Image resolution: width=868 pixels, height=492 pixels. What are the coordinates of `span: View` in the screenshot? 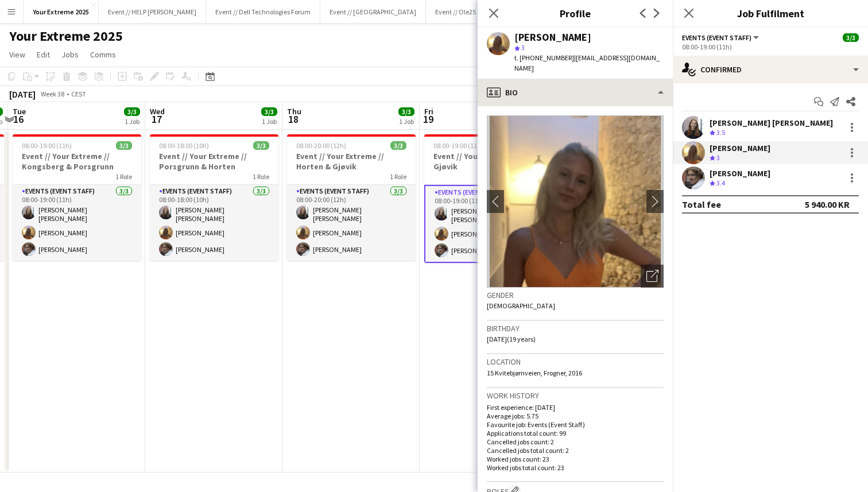 It's located at (17, 54).